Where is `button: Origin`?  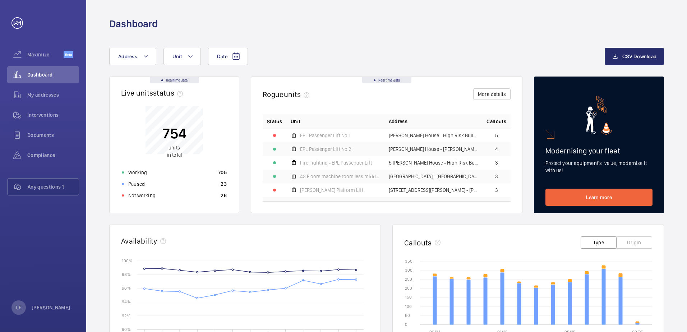 button: Origin is located at coordinates (634, 242).